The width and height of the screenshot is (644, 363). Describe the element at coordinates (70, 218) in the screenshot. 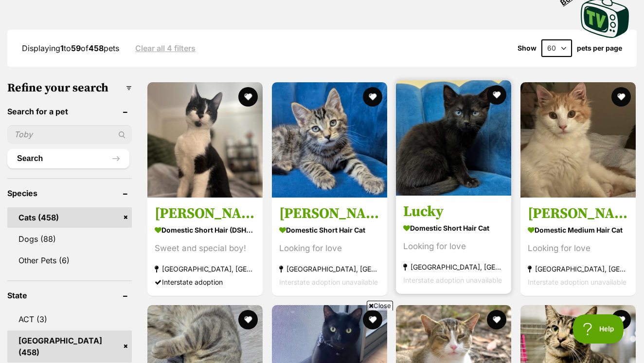

I see `a: Cats (458)` at that location.